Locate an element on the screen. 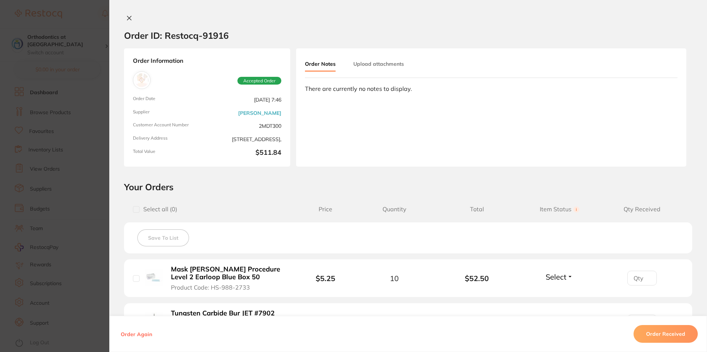 The height and width of the screenshot is (352, 707). span: Qty Received is located at coordinates (642, 209).